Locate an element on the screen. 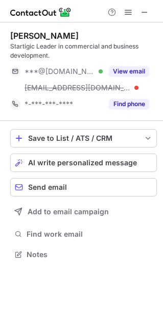  span: Add to email campaign is located at coordinates (68, 212).